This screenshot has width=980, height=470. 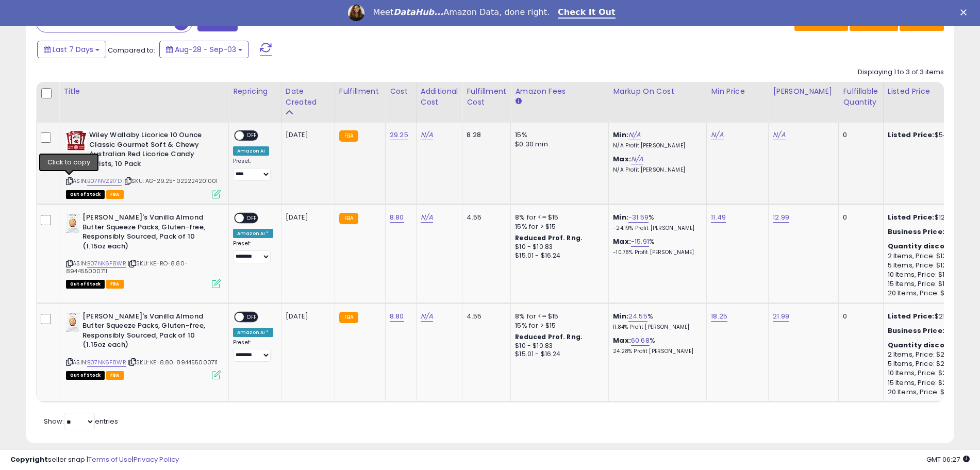 What do you see at coordinates (486, 97) in the screenshot?
I see `div: Fulfillment Cost` at bounding box center [486, 97].